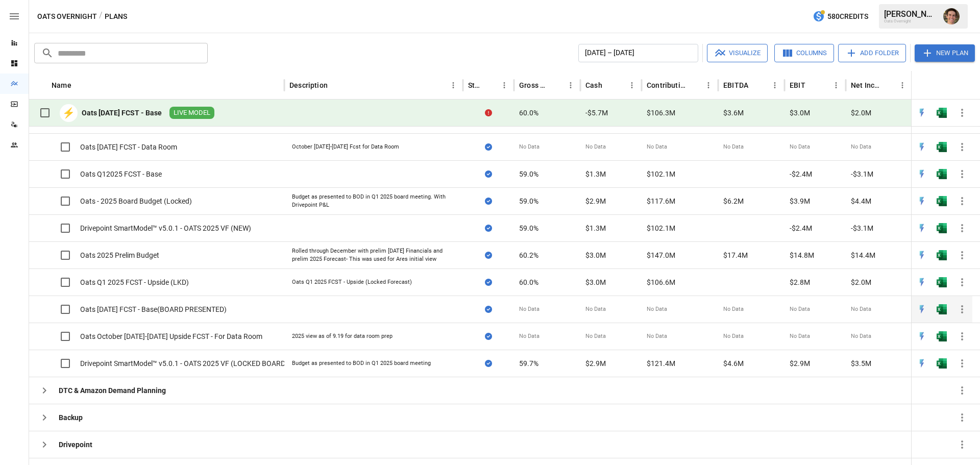 This screenshot has width=980, height=465. I want to click on img: Ryan Zayas, so click(952, 16).